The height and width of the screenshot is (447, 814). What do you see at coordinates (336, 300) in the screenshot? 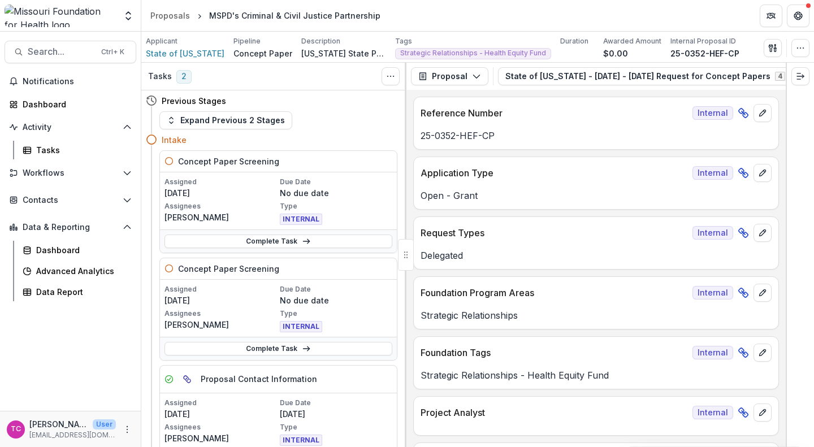
I see `p: No due date` at bounding box center [336, 300].